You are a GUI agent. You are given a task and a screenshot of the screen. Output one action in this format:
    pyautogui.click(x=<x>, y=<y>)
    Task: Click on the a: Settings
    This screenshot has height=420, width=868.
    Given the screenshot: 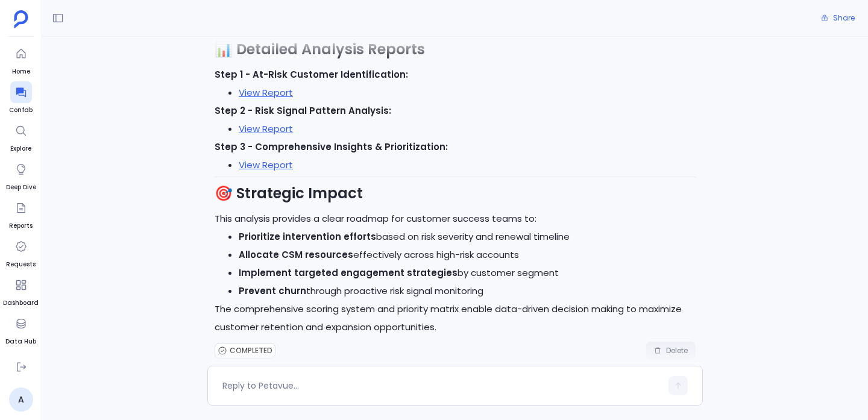 What is the action you would take?
    pyautogui.click(x=21, y=368)
    